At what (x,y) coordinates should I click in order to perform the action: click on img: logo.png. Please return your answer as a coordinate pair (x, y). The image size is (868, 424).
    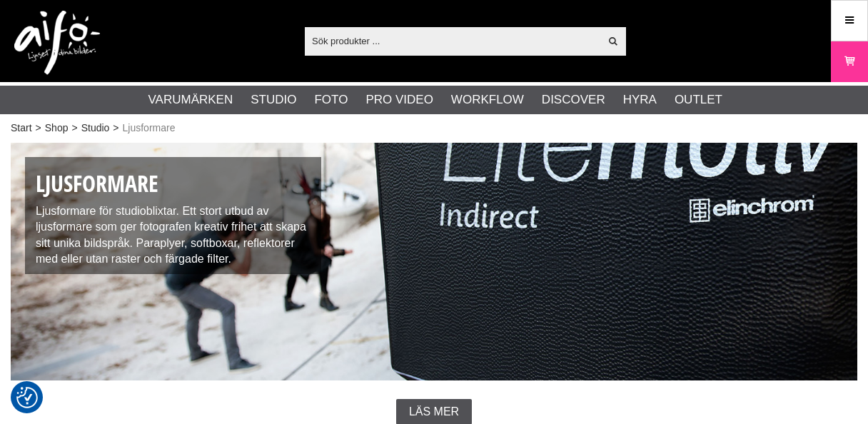
    Looking at the image, I should click on (57, 43).